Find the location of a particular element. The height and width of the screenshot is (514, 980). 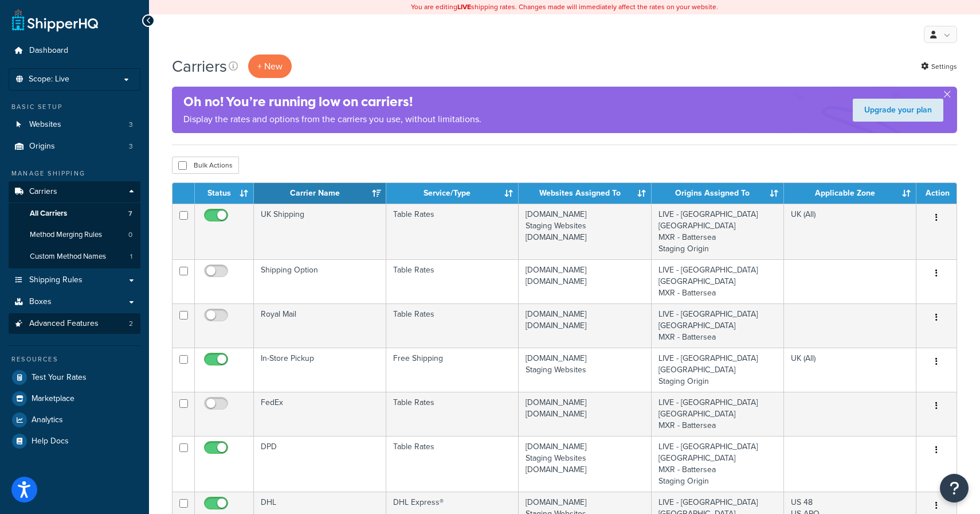

li: Websites is located at coordinates (75, 125).